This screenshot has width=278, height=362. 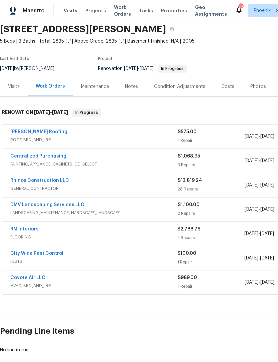 What do you see at coordinates (228, 87) in the screenshot?
I see `div: Costs` at bounding box center [228, 87].